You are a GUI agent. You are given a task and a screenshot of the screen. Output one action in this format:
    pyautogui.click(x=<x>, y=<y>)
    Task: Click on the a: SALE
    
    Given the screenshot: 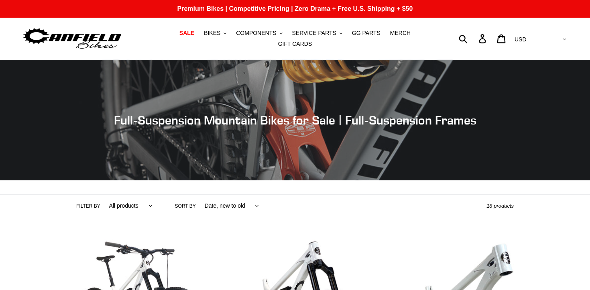 What is the action you would take?
    pyautogui.click(x=187, y=33)
    